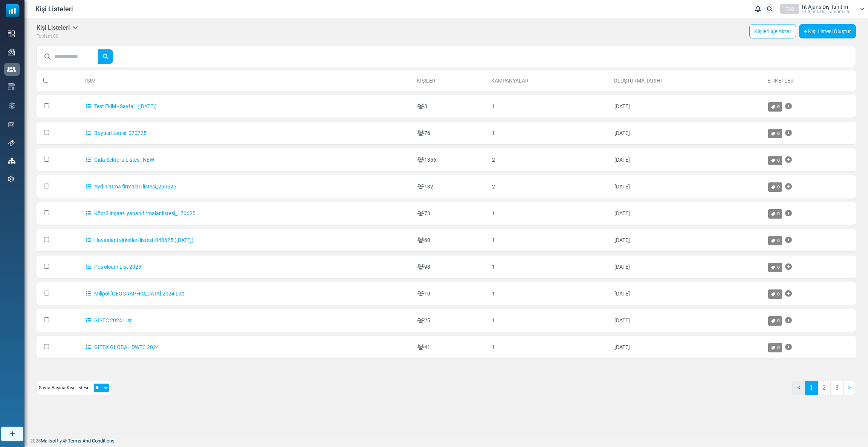 This screenshot has height=447, width=868. Describe the element at coordinates (131, 186) in the screenshot. I see `a: Aydınlatma firmaları listesi_260625` at that location.